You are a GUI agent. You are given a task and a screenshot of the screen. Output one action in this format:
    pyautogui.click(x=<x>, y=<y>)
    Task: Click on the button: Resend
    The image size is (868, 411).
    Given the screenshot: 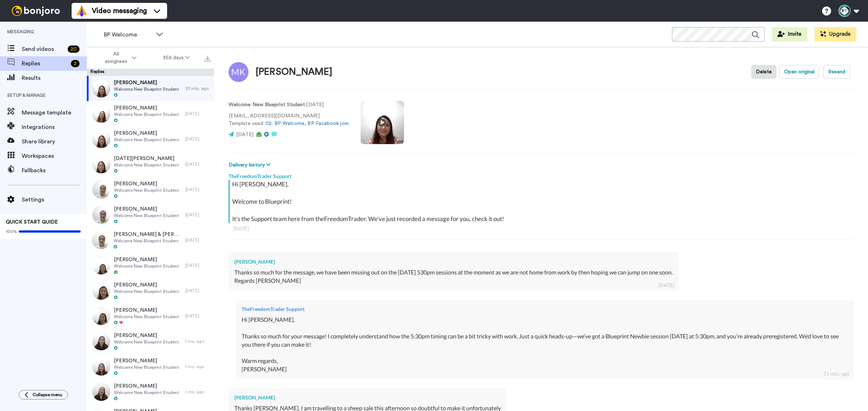 What is the action you would take?
    pyautogui.click(x=836, y=71)
    